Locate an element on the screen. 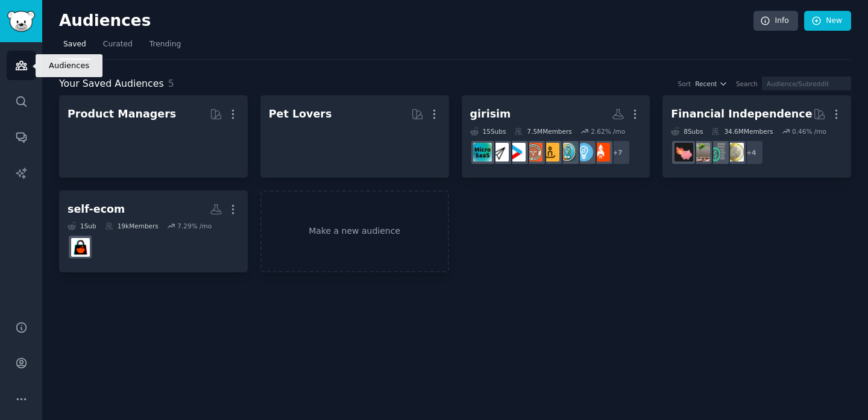  div: Search is located at coordinates (747, 83).